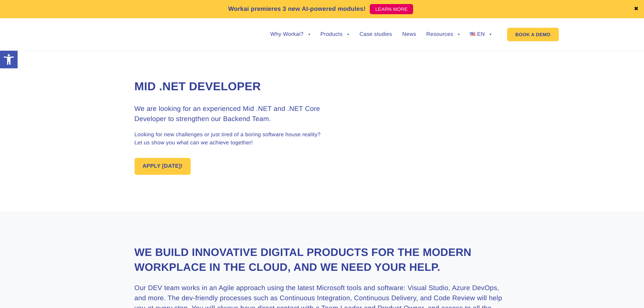 This screenshot has width=644, height=308. What do you see at coordinates (228, 87) in the screenshot?
I see `h1: Mid .NET Developer` at bounding box center [228, 87].